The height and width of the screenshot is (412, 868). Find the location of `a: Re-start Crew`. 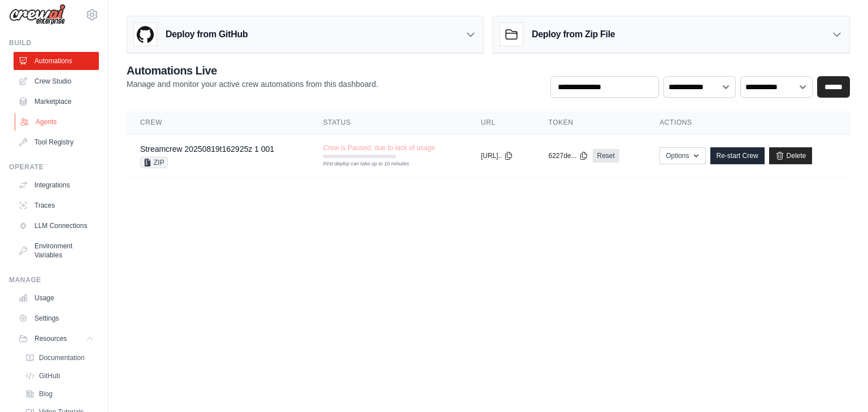

a: Re-start Crew is located at coordinates (737, 156).